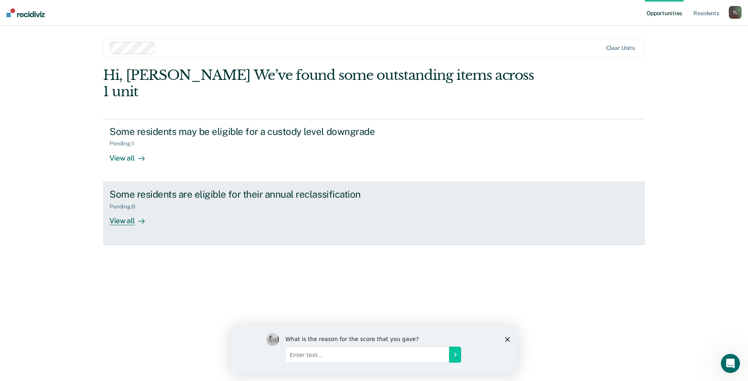 Image resolution: width=748 pixels, height=381 pixels. What do you see at coordinates (147, 14) in the screenshot?
I see `div: What is the reason for the score that you gave?` at bounding box center [147, 14].